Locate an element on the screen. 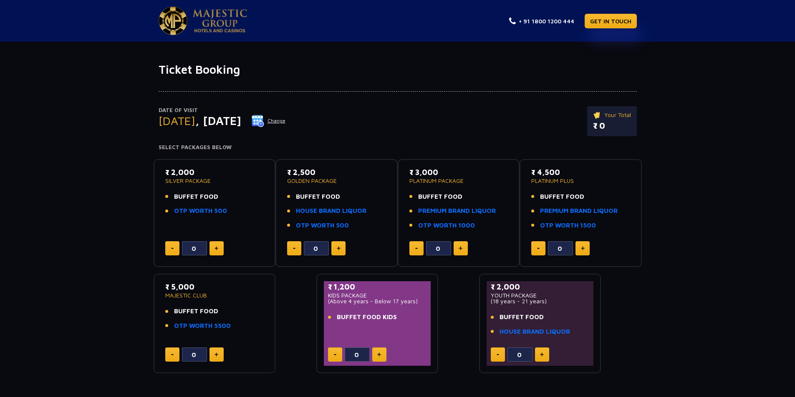  span: BUFFET FOOD KIDS is located at coordinates (367, 317).